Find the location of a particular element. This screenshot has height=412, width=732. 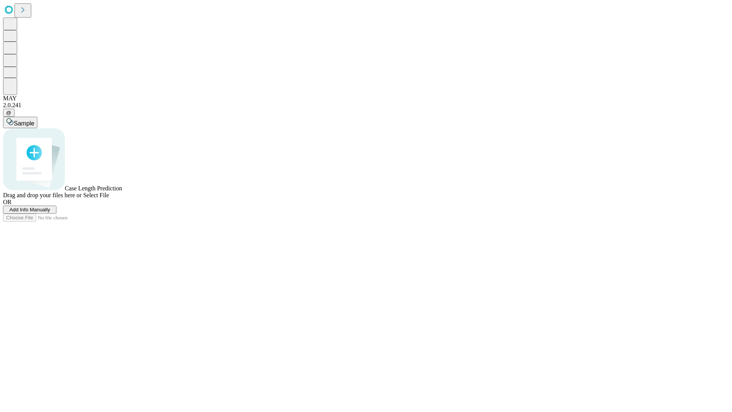

button: Add Info Manually is located at coordinates (30, 209).